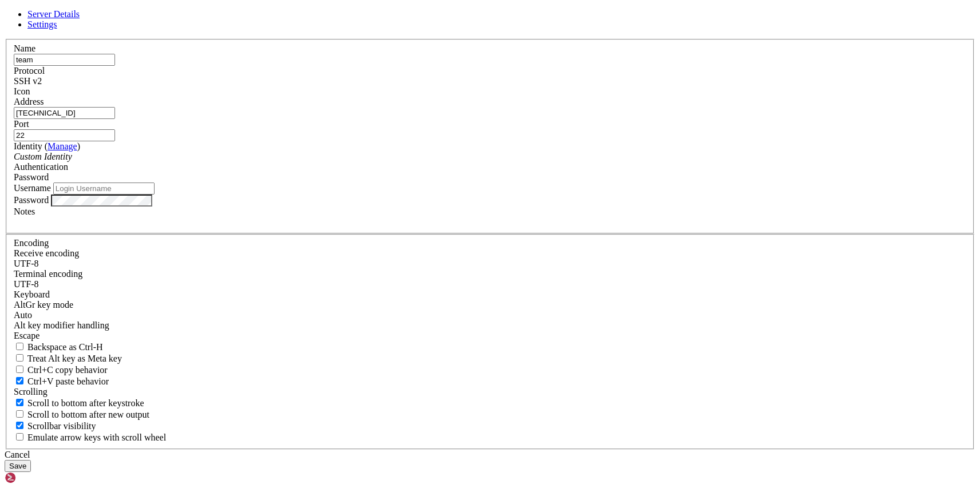 Image resolution: width=980 pixels, height=484 pixels. Describe the element at coordinates (21, 123) in the screenshot. I see `label: Port` at that location.